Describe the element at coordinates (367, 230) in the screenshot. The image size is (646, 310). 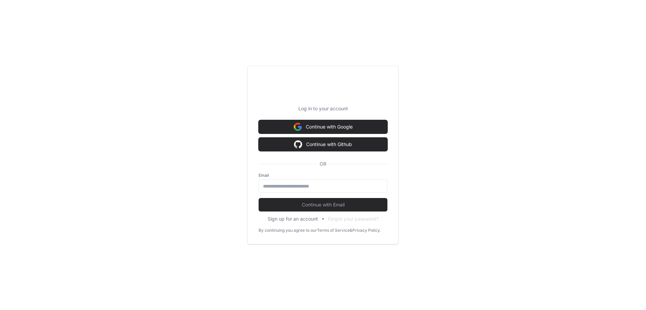
I see `a: Privacy Policy.` at that location.